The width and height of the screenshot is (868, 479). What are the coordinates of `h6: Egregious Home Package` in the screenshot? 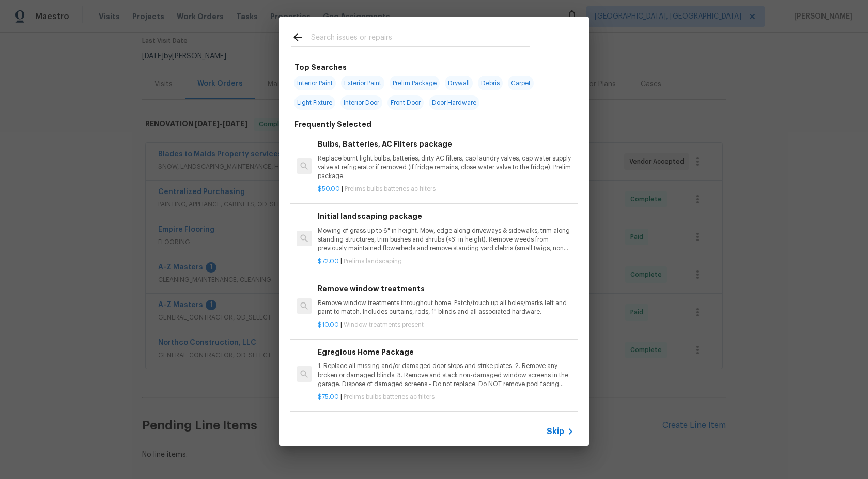 It's located at (446, 352).